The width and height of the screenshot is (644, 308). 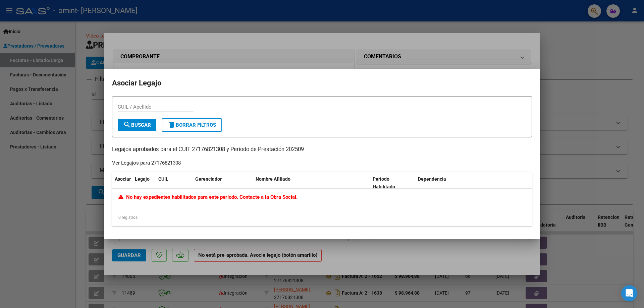 What do you see at coordinates (223, 183) in the screenshot?
I see `datatable-header-cell: Gerenciador` at bounding box center [223, 183].